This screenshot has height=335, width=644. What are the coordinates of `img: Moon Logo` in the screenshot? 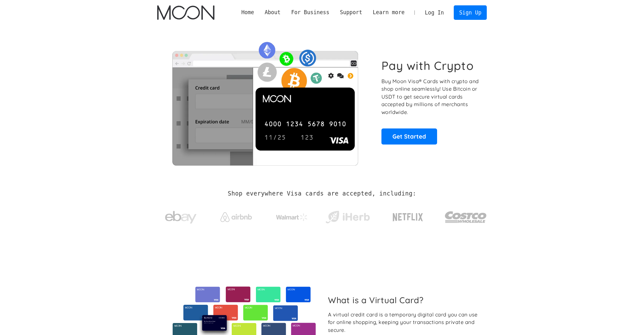 It's located at (185, 12).